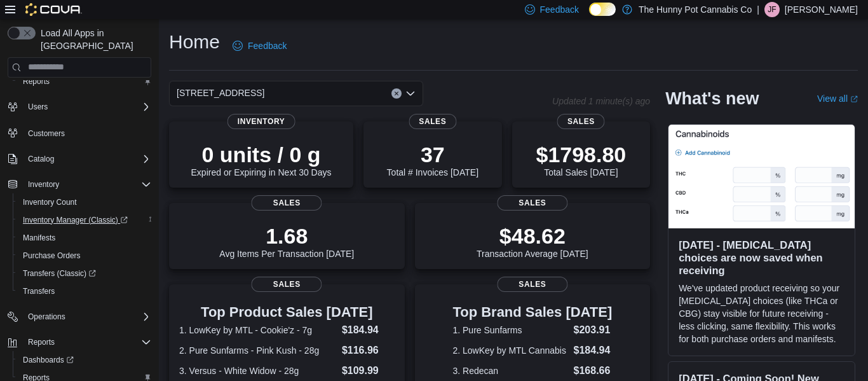 Image resolution: width=868 pixels, height=381 pixels. I want to click on a: View allExternal link, so click(837, 98).